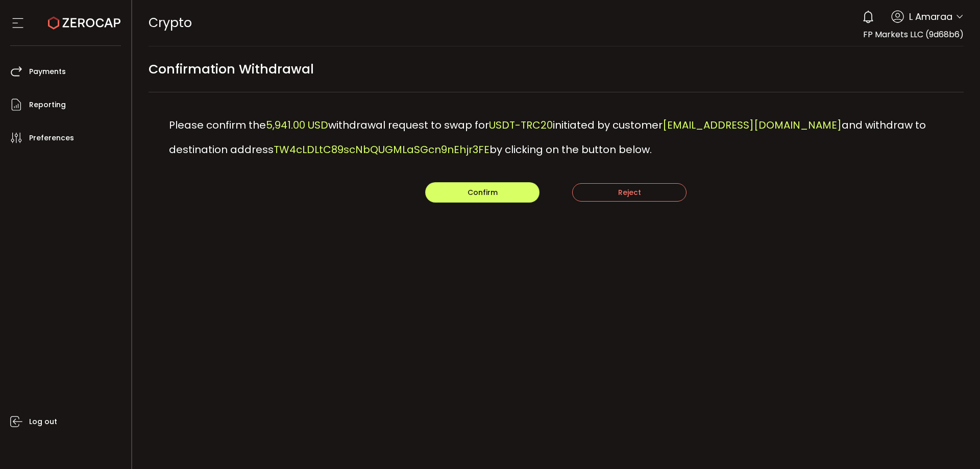 This screenshot has width=980, height=469. What do you see at coordinates (48, 72) in the screenshot?
I see `span: Payments` at bounding box center [48, 72].